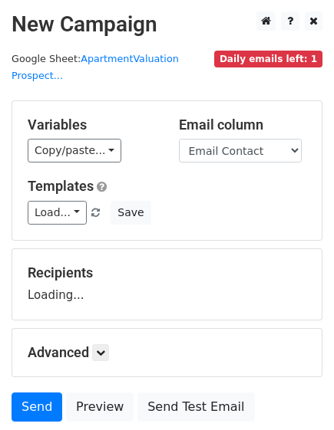 The image size is (334, 430). Describe the element at coordinates (242, 125) in the screenshot. I see `h5: Email column` at that location.